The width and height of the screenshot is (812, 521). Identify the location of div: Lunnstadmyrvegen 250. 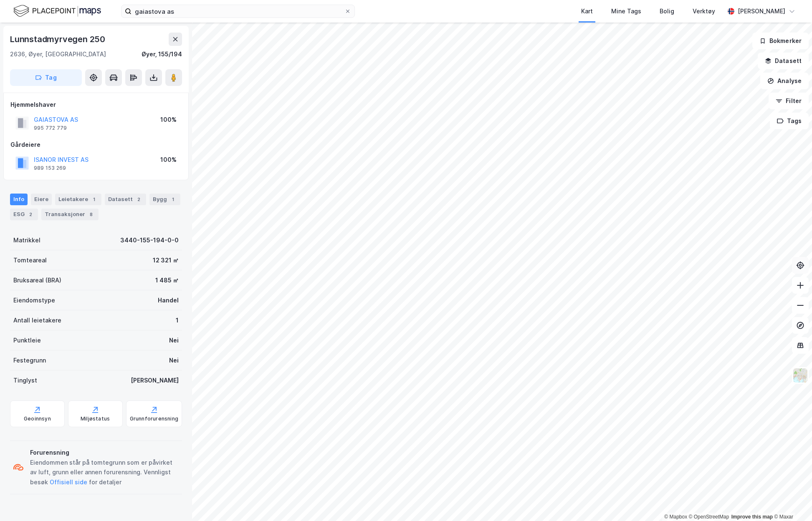
(58, 39).